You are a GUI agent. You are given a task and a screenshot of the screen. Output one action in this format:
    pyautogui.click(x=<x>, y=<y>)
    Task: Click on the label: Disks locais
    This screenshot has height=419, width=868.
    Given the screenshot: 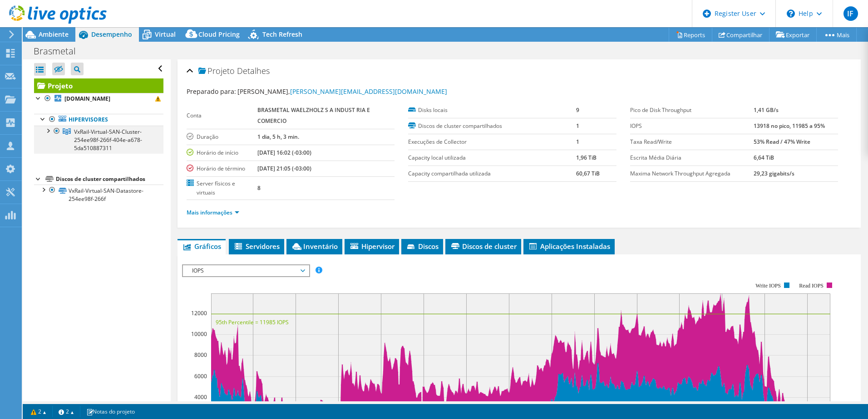 What is the action you would take?
    pyautogui.click(x=492, y=110)
    